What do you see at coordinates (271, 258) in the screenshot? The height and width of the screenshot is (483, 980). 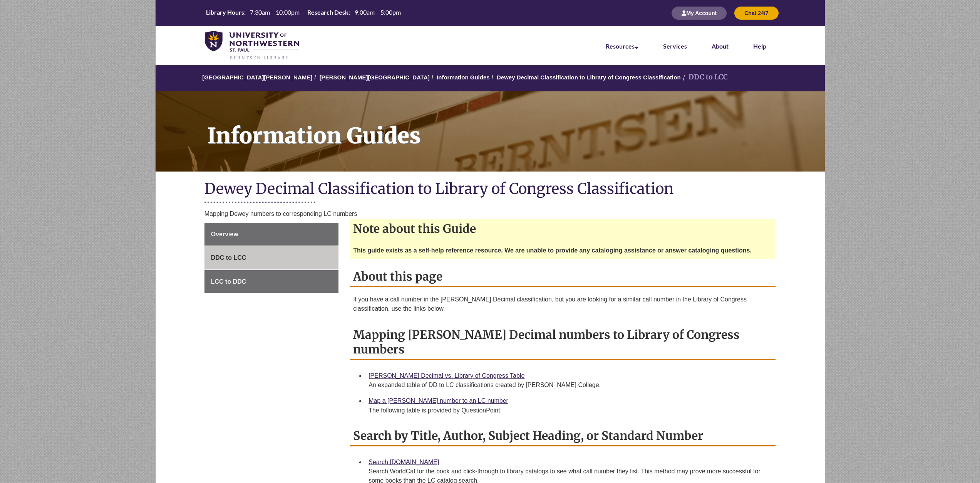 I see `div: Guide Page Menu` at bounding box center [271, 258].